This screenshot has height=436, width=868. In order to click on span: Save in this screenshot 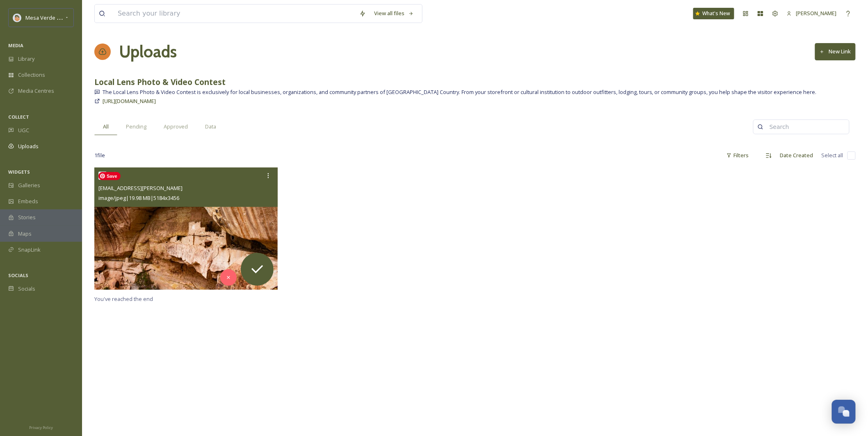, I will do `click(110, 177)`.